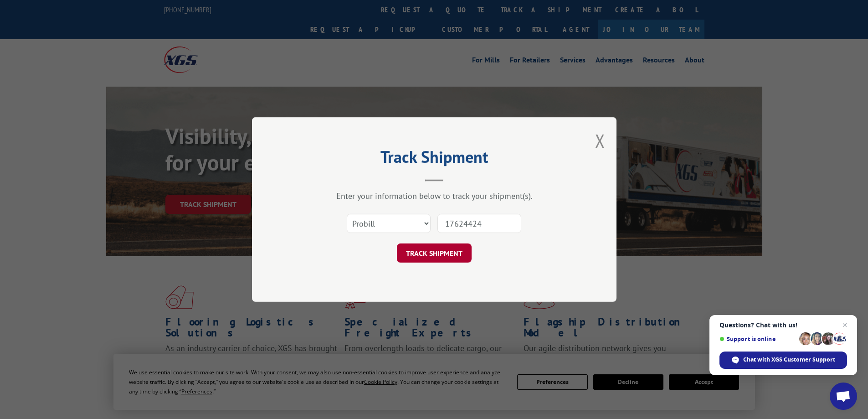 The height and width of the screenshot is (419, 868). I want to click on div: Enter your information below to track your shipment(s)., so click(434, 196).